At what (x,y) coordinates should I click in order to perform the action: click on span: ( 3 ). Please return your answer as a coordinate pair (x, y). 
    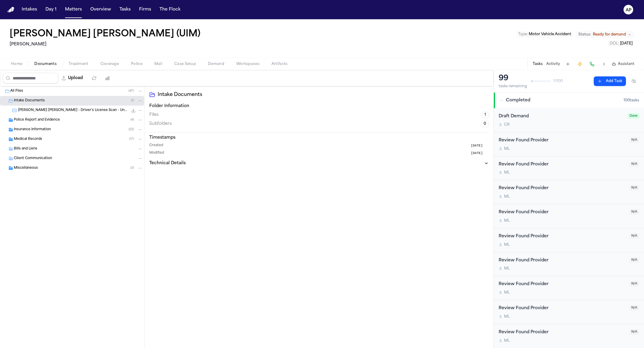
    Looking at the image, I should click on (132, 167).